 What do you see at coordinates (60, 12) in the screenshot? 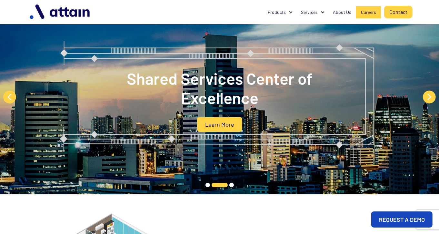
I see `img: logo` at bounding box center [60, 12].